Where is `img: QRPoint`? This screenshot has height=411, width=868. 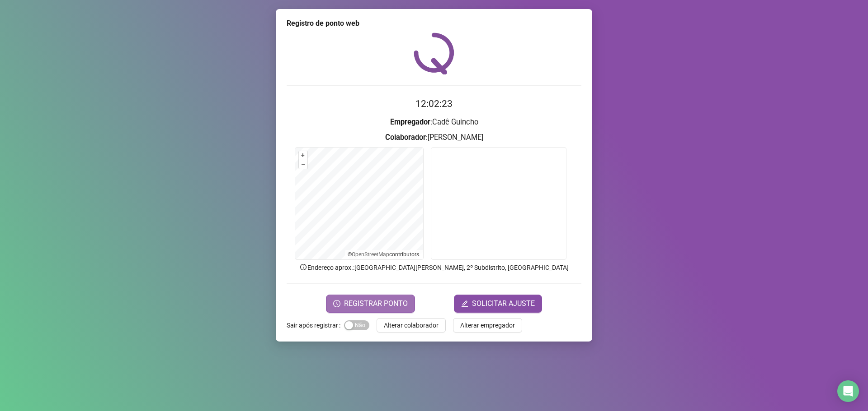 img: QRPoint is located at coordinates (434, 53).